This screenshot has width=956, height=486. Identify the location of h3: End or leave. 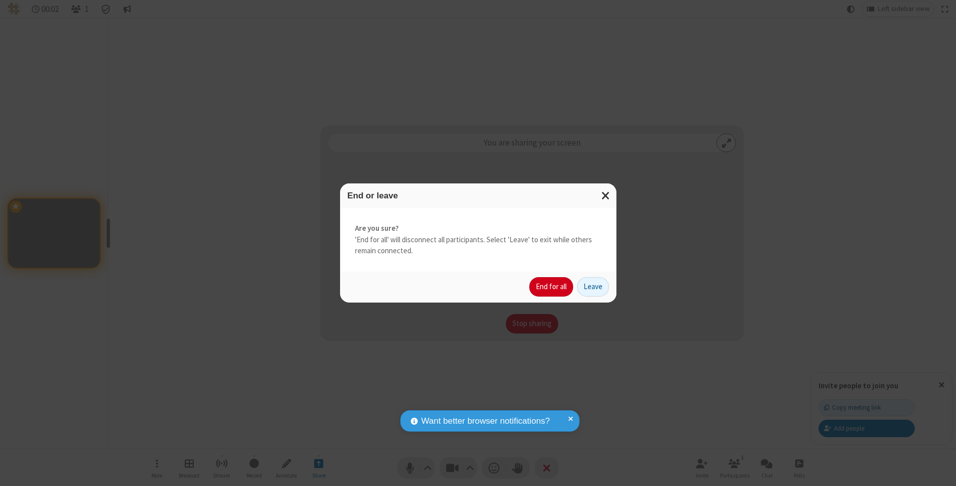
(478, 195).